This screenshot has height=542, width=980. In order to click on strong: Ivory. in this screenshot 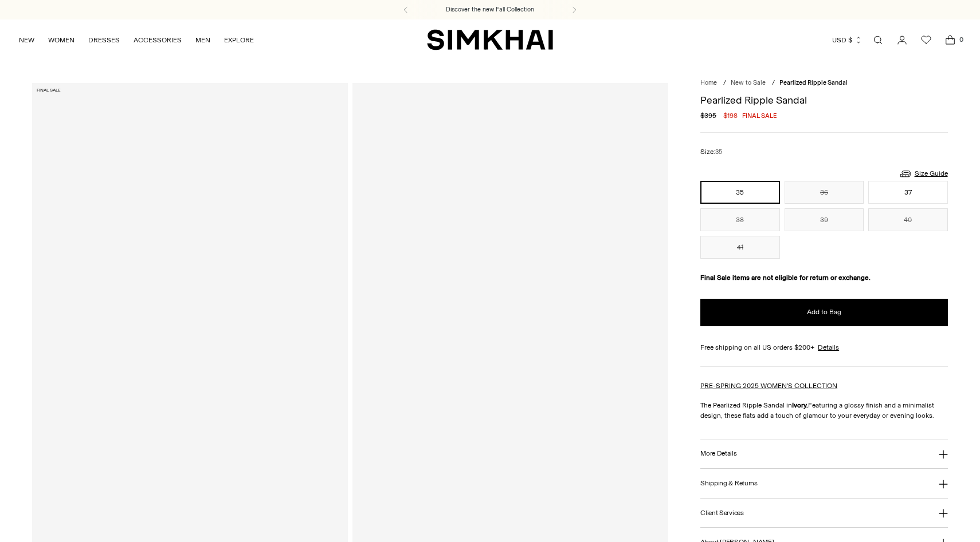, I will do `click(800, 405)`.